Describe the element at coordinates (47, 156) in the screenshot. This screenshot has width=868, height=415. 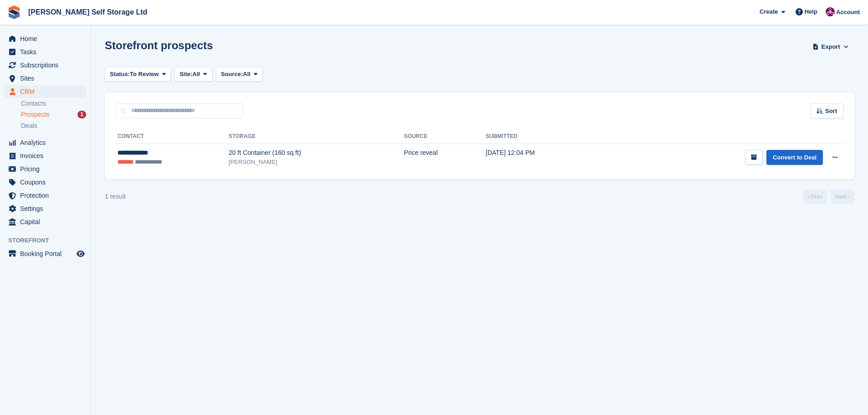
I see `span: Invoices` at that location.